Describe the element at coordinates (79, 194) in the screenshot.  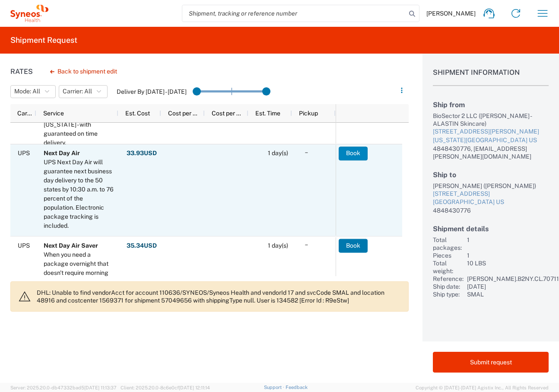
I see `div: UPS Next Day Air will guarantee next business day delivery to the 50 states by 10:30 a.m. to 76 p...` at that location.